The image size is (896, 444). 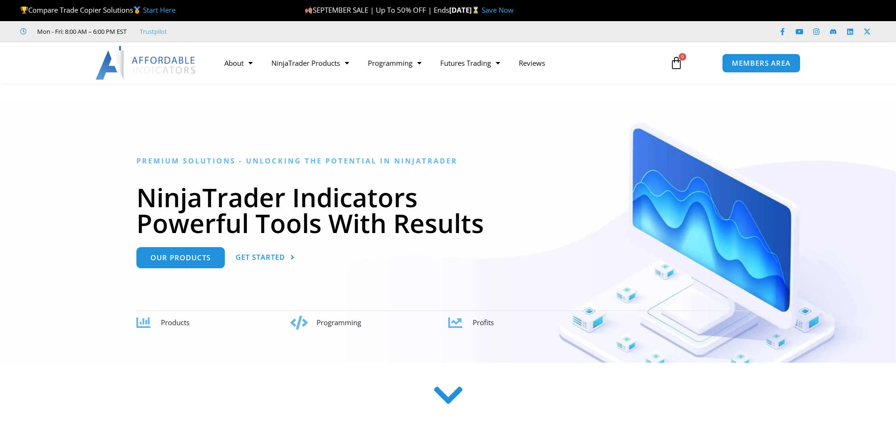 What do you see at coordinates (98, 10) in the screenshot?
I see `span: Compare Trade Copier Solutions` at bounding box center [98, 10].